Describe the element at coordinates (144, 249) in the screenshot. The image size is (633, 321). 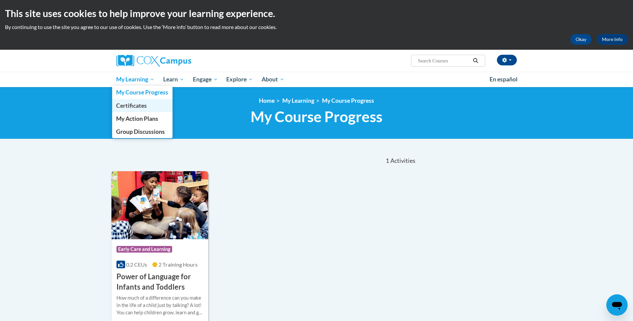
I see `span: Early Care and Learning` at that location.